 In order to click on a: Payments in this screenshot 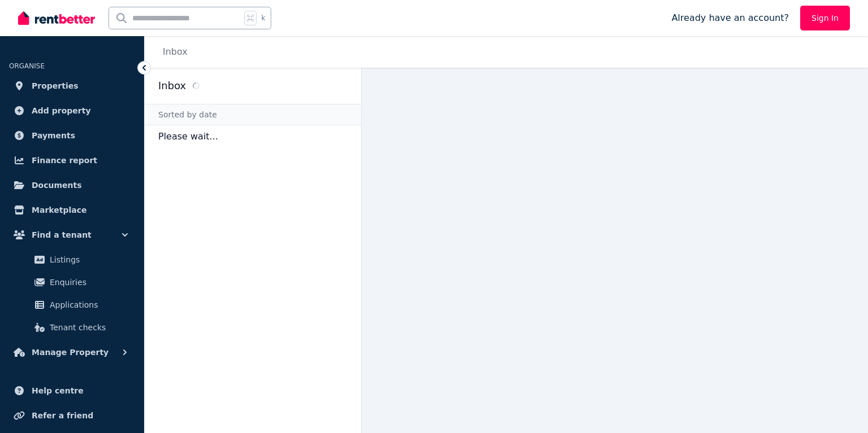, I will do `click(72, 136)`.